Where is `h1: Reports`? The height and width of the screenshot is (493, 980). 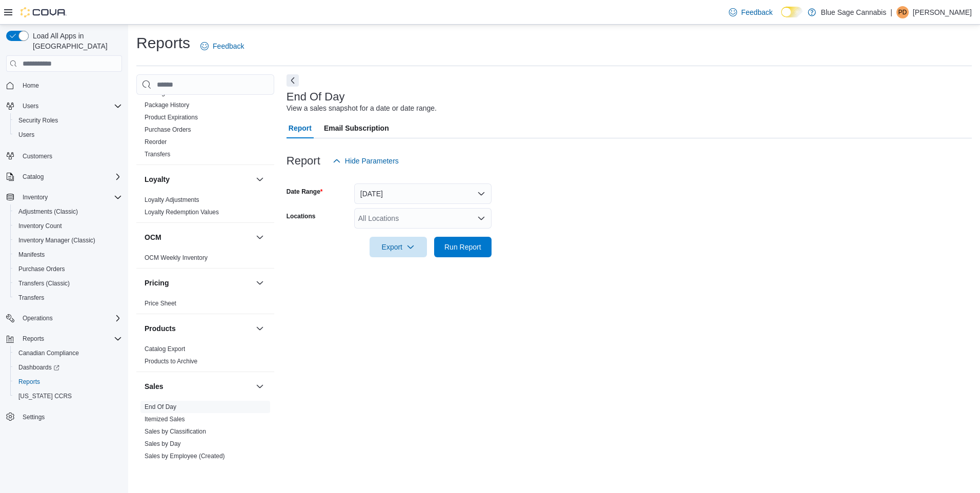
h1: Reports is located at coordinates (163, 43).